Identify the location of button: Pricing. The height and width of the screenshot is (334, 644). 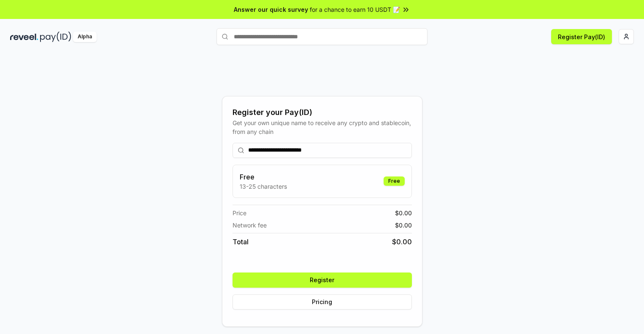
(322, 302).